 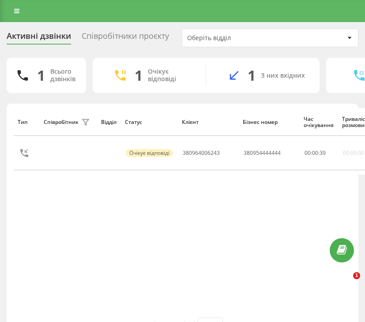 I want to click on div: 380964006243, so click(x=201, y=153).